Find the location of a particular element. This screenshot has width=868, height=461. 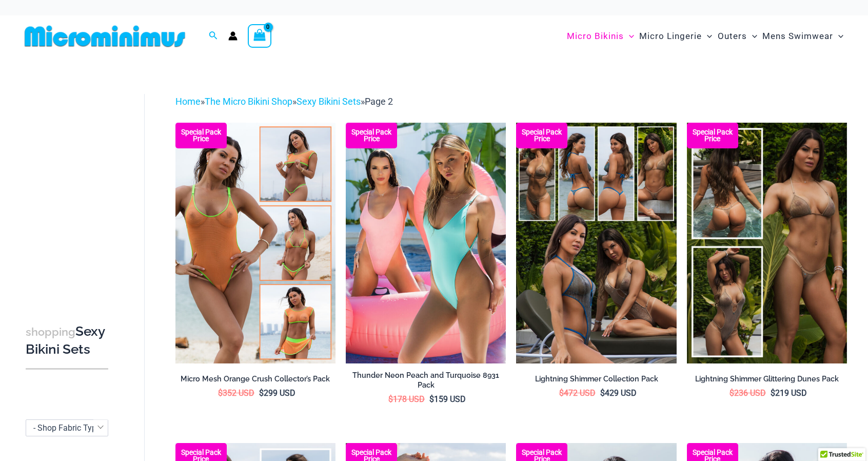

bdi: 429 USD is located at coordinates (618, 393).